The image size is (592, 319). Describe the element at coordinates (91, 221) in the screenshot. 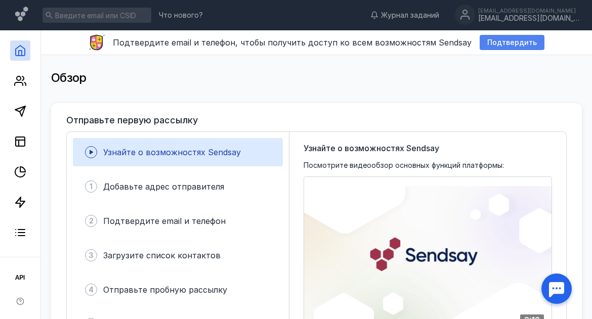

I see `span: 2` at that location.